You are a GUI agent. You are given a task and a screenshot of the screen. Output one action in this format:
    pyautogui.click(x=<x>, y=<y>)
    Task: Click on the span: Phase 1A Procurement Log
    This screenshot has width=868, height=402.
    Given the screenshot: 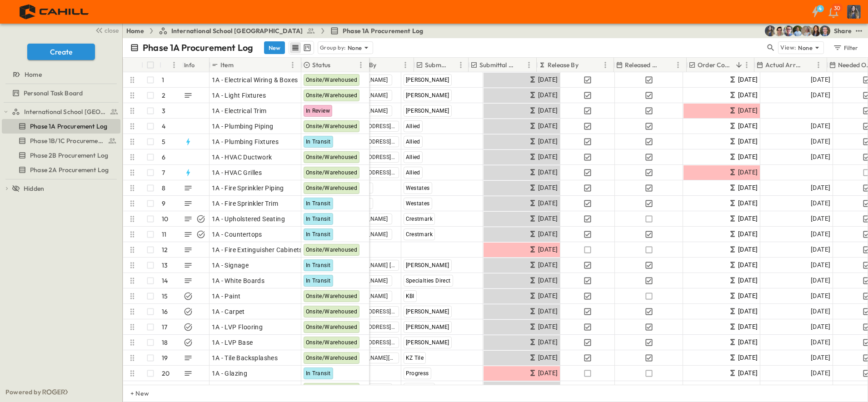 What is the action you would take?
    pyautogui.click(x=69, y=126)
    